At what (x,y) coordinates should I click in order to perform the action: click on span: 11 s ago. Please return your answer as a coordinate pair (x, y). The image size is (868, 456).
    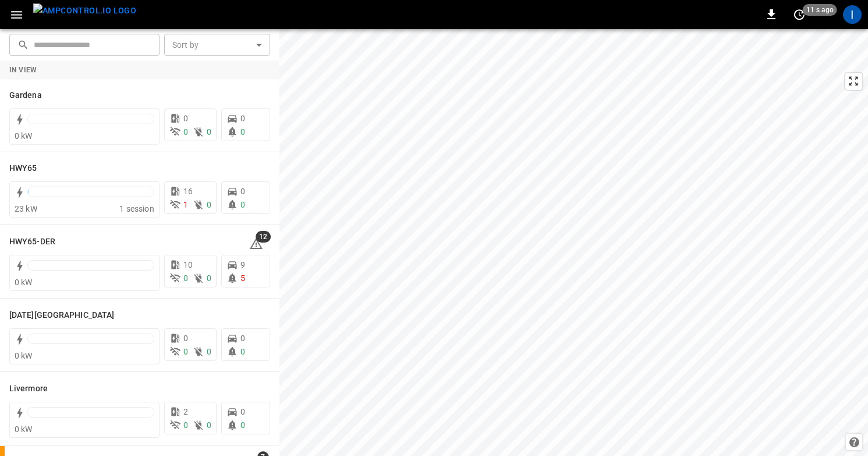
    Looking at the image, I should click on (820, 10).